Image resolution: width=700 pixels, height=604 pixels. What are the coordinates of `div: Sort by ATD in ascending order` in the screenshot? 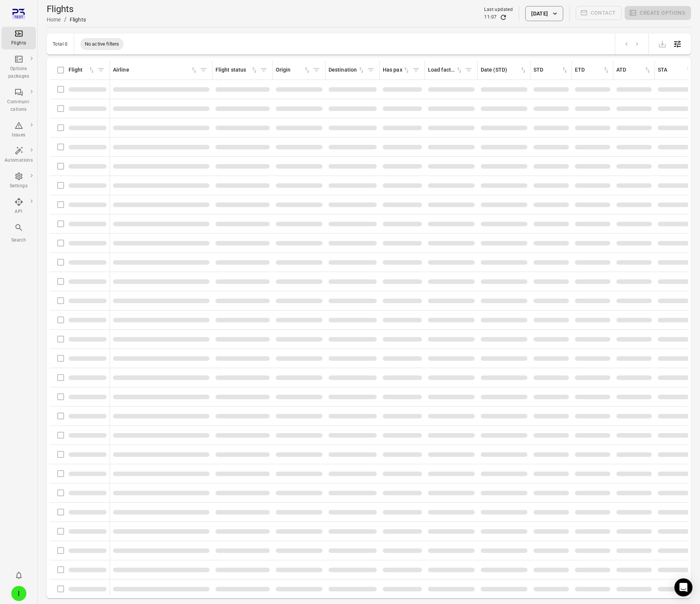 It's located at (634, 70).